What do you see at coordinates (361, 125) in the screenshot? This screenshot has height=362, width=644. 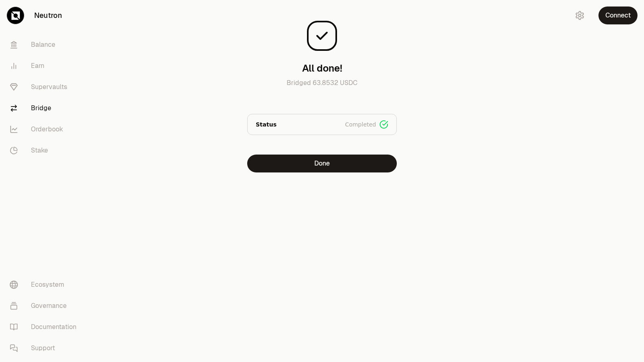 I see `span: Completed` at bounding box center [361, 125].